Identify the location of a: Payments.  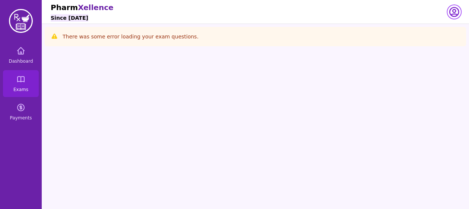
(21, 112).